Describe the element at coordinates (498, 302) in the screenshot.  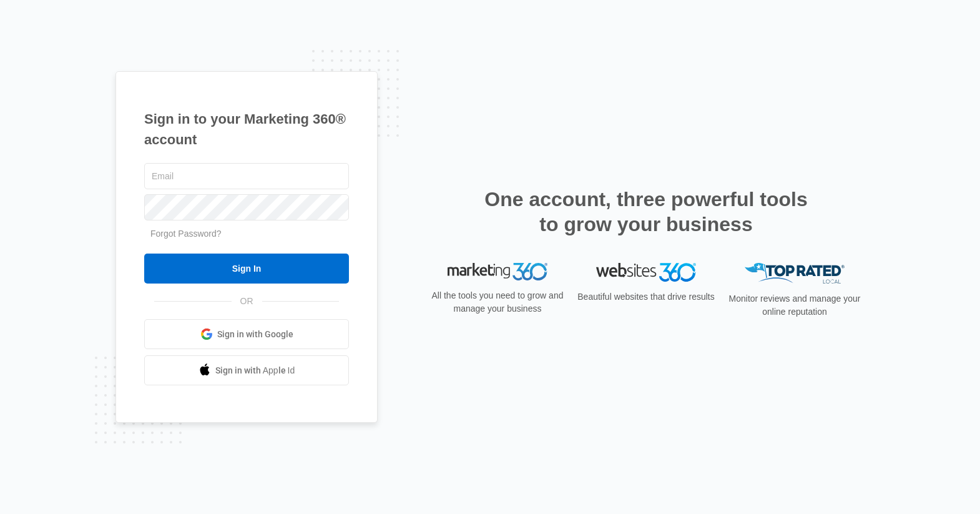
I see `p: All the tools you need to grow and manage your business` at that location.